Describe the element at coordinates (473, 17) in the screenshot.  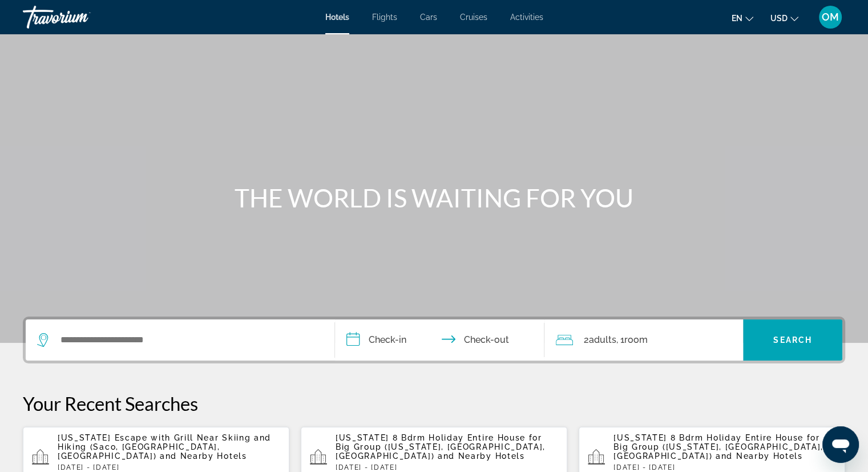
I see `span: Cruises` at that location.